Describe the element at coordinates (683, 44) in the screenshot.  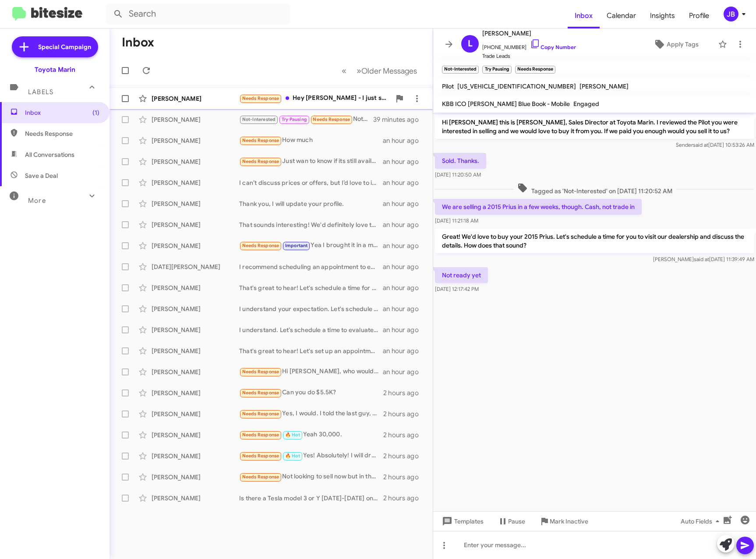
I see `span: Apply Tags` at that location.